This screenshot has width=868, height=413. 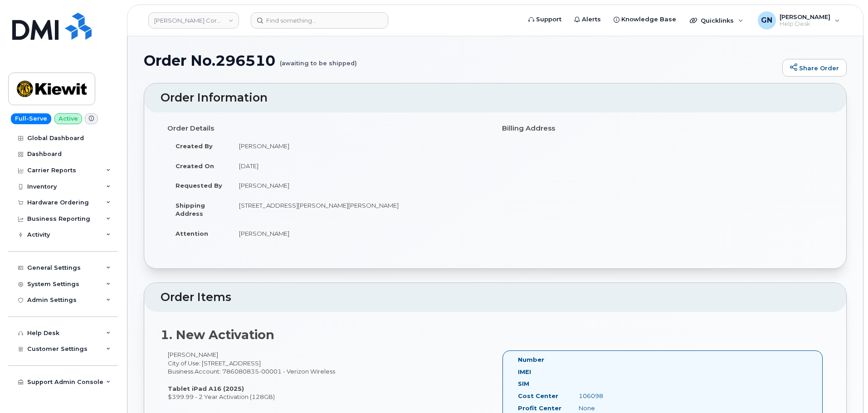 What do you see at coordinates (206, 388) in the screenshot?
I see `strong: Tablet iPad A16 (2025)` at bounding box center [206, 388].